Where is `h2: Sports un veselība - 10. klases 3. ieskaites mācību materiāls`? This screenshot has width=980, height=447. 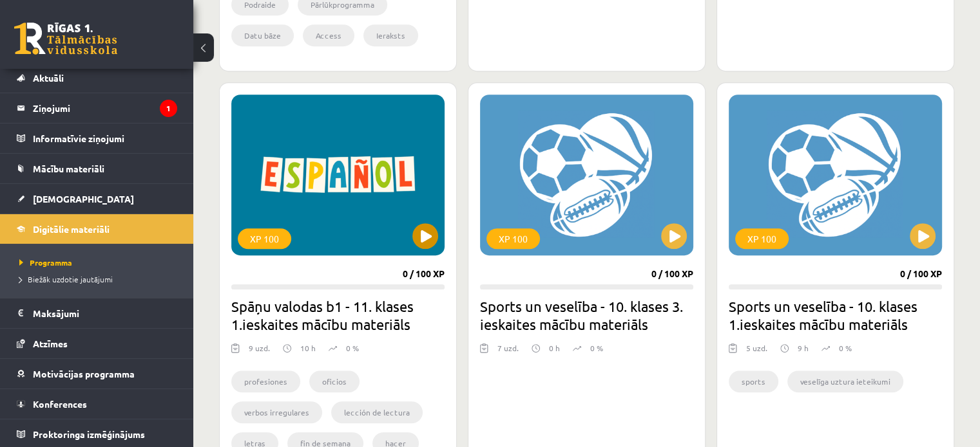 h2: Sports un veselība - 10. klases 3. ieskaites mācību materiāls is located at coordinates (586, 316).